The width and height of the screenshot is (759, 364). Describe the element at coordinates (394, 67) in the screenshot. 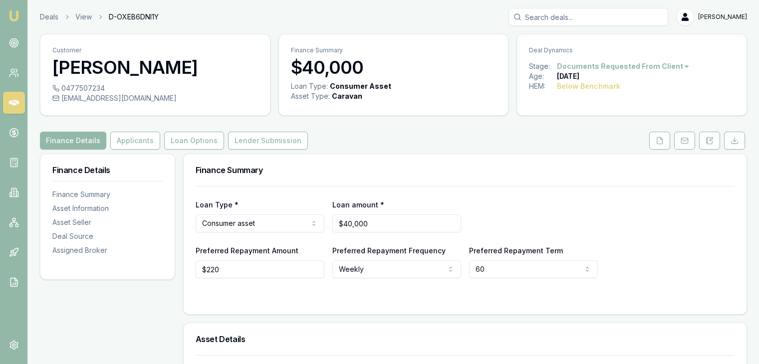

I see `h3: $40,000` at that location.